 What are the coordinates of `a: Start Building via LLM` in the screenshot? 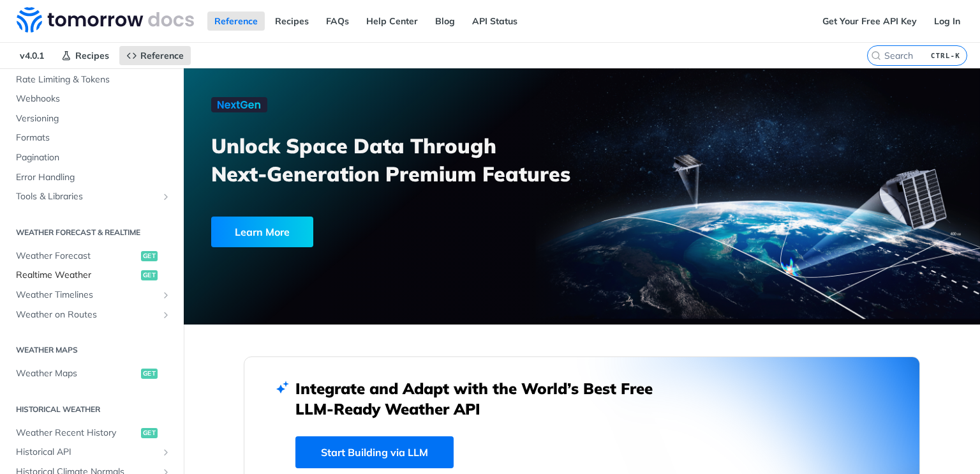 It's located at (375, 452).